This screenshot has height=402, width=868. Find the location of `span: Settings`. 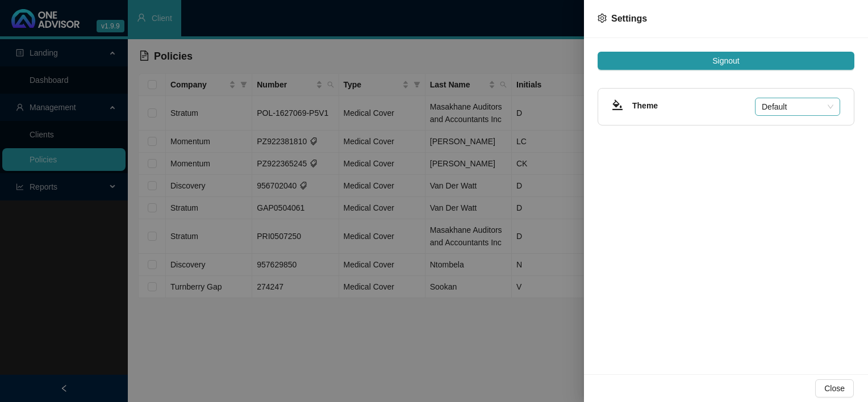

span: Settings is located at coordinates (628, 19).